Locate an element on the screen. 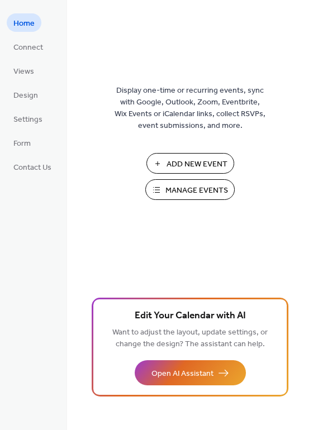 The width and height of the screenshot is (313, 430). span: Design is located at coordinates (26, 95).